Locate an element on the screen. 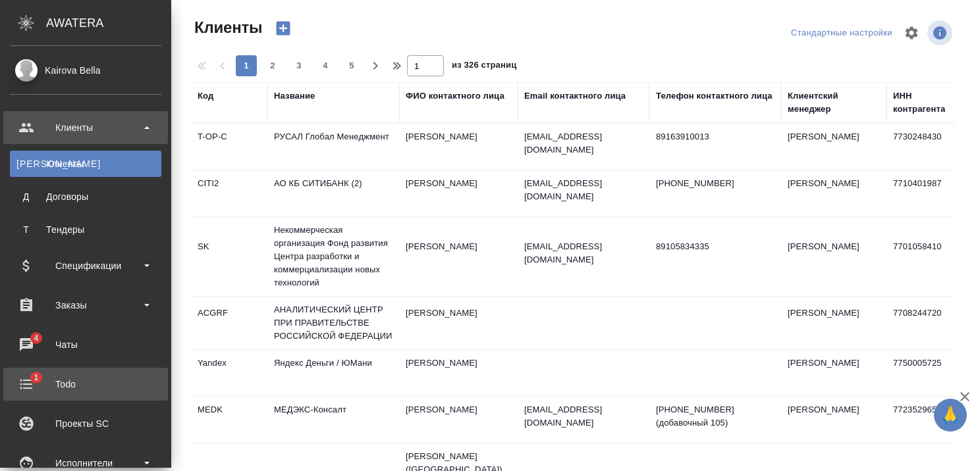 This screenshot has width=980, height=471. button: 4 is located at coordinates (325, 65).